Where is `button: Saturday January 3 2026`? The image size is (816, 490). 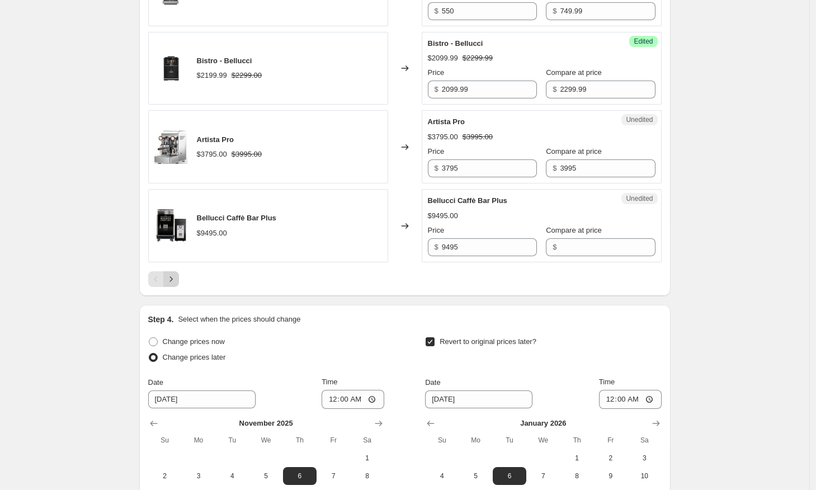 button: Saturday January 3 2026 is located at coordinates (644, 458).